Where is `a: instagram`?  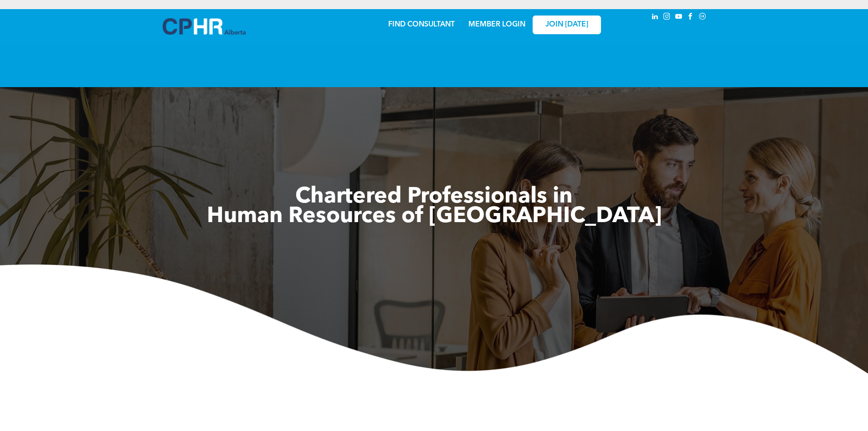 a: instagram is located at coordinates (667, 17).